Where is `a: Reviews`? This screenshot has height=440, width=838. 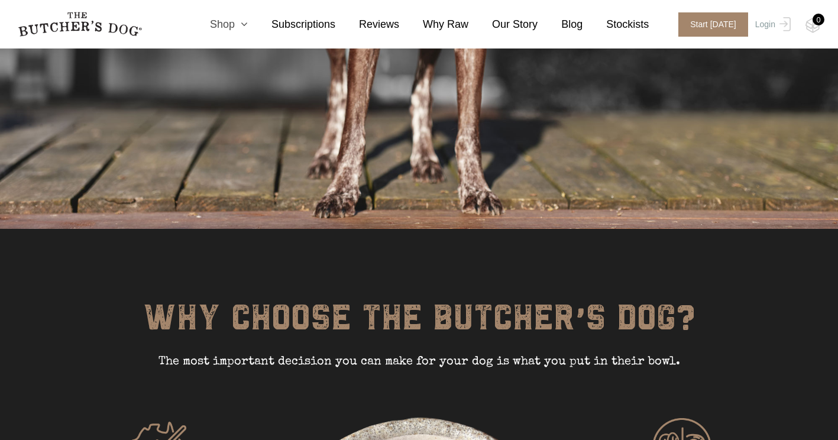
a: Reviews is located at coordinates (367, 24).